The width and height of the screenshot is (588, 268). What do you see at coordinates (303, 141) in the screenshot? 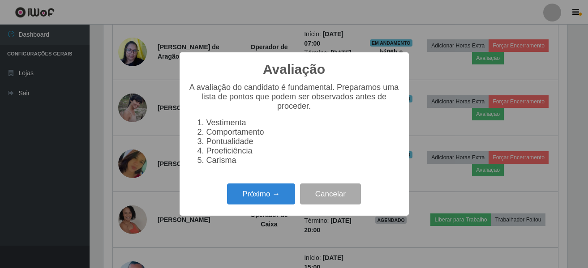
I see `li: Pontualidade` at bounding box center [303, 141].